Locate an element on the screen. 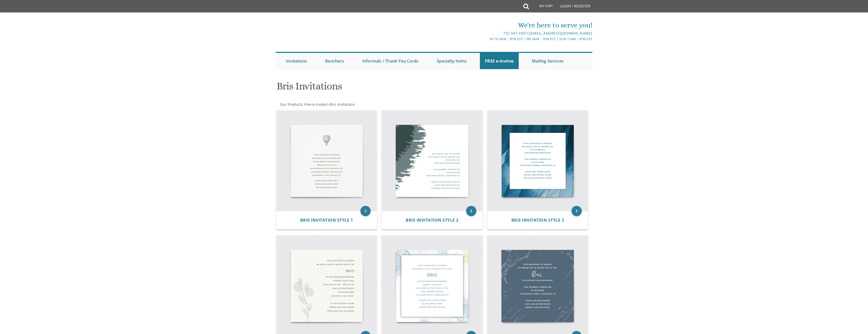 The width and height of the screenshot is (868, 334). a: My Cart is located at coordinates (542, 7).